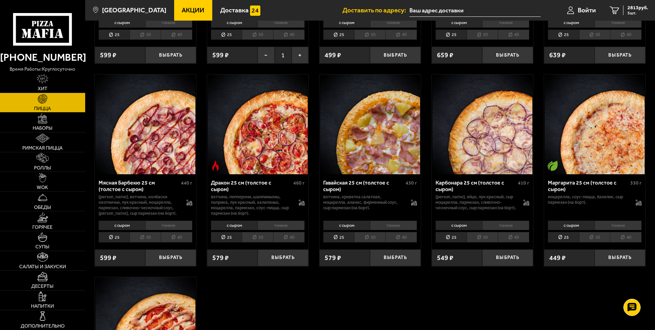  I want to click on span: Супы, so click(42, 247).